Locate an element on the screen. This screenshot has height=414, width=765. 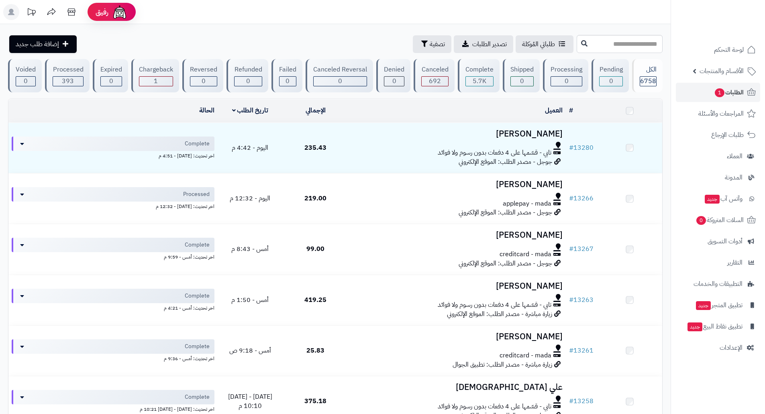
span: أمس - 8:43 م is located at coordinates (250, 249).